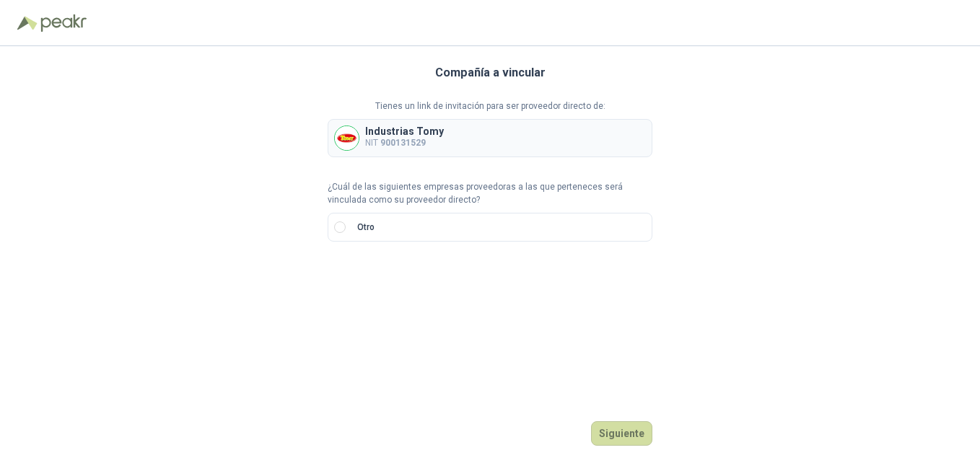 The image size is (980, 463). Describe the element at coordinates (403, 143) in the screenshot. I see `b: 900131529` at that location.